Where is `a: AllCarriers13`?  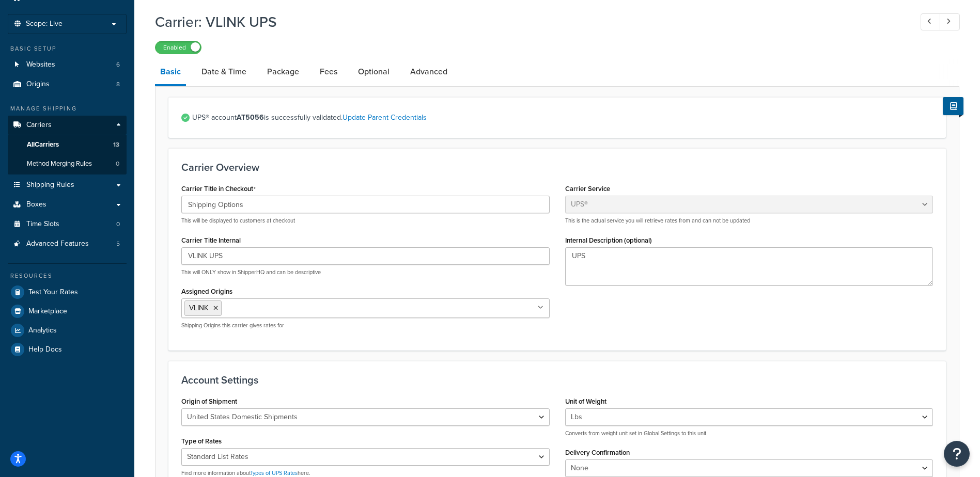
a: AllCarriers13 is located at coordinates (68, 145).